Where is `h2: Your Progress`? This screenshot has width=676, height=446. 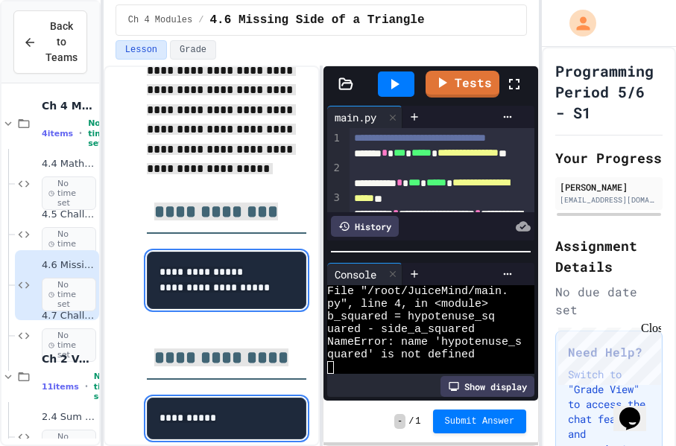 h2: Your Progress is located at coordinates (609, 158).